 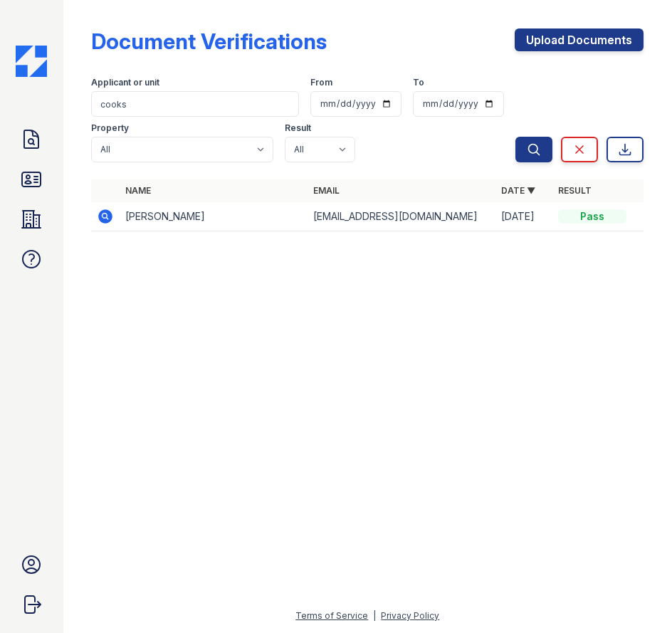 What do you see at coordinates (418, 83) in the screenshot?
I see `label: To` at bounding box center [418, 83].